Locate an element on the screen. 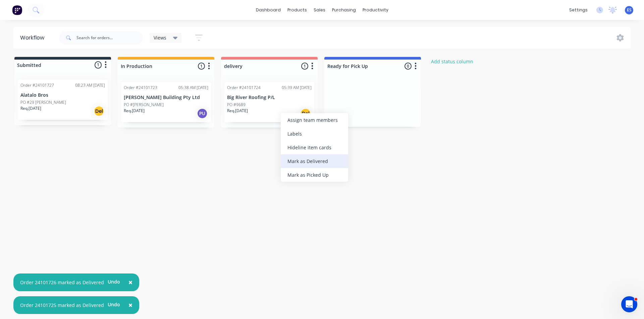 The width and height of the screenshot is (644, 319). div: products is located at coordinates (297, 10).